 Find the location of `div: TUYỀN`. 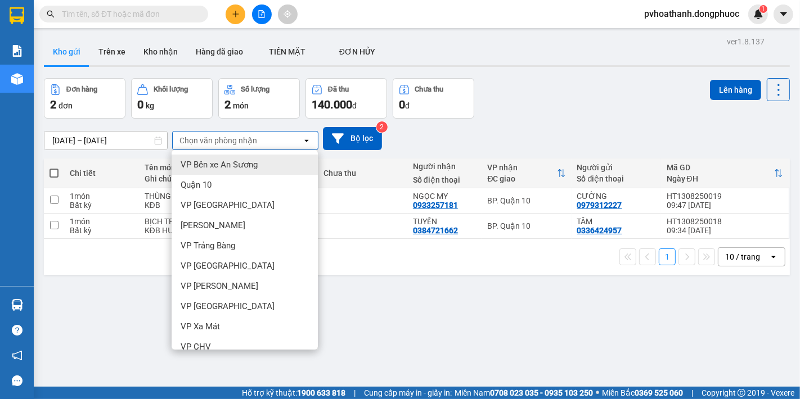

div: TUYỀN is located at coordinates (444, 222).